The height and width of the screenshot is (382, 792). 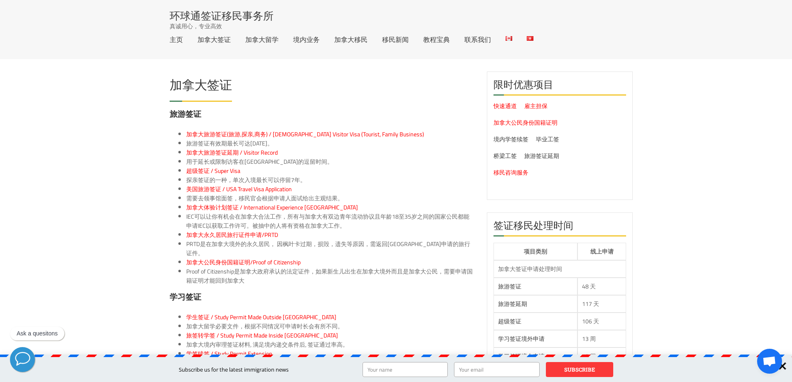 What do you see at coordinates (437, 40) in the screenshot?
I see `a: 教程宝典` at bounding box center [437, 40].